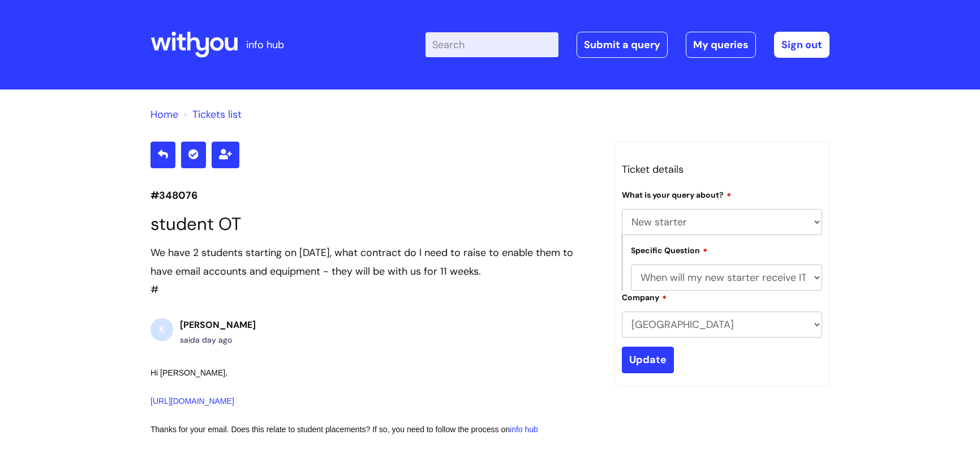 The height and width of the screenshot is (469, 980). What do you see at coordinates (164, 115) in the screenshot?
I see `li: Solution home` at bounding box center [164, 115].